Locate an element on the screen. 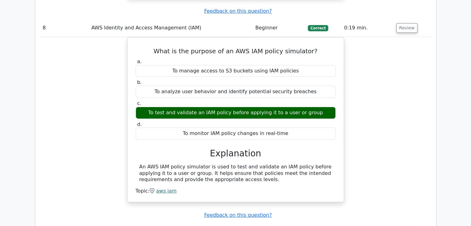 The image size is (471, 226). div: To test and validate an IAM policy before applying it to a user or group is located at coordinates (236, 113).